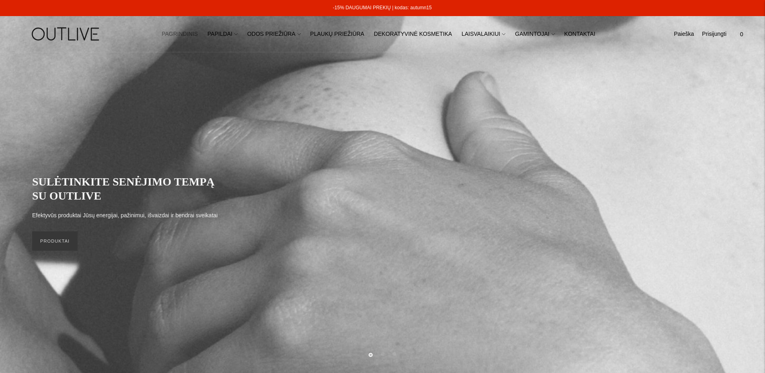  I want to click on a: LAISVALAIKIUI, so click(483, 34).